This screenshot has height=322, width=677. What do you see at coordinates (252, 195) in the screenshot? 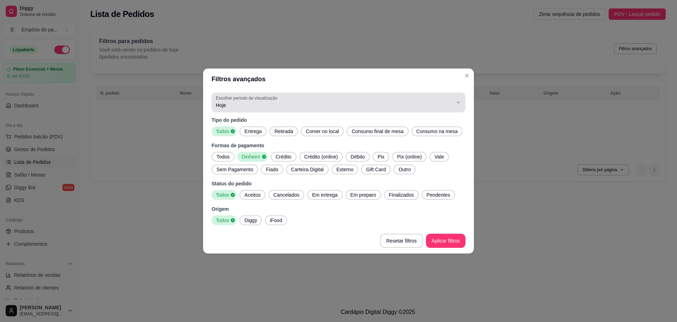
I see `span: Aceitos` at bounding box center [252, 195].